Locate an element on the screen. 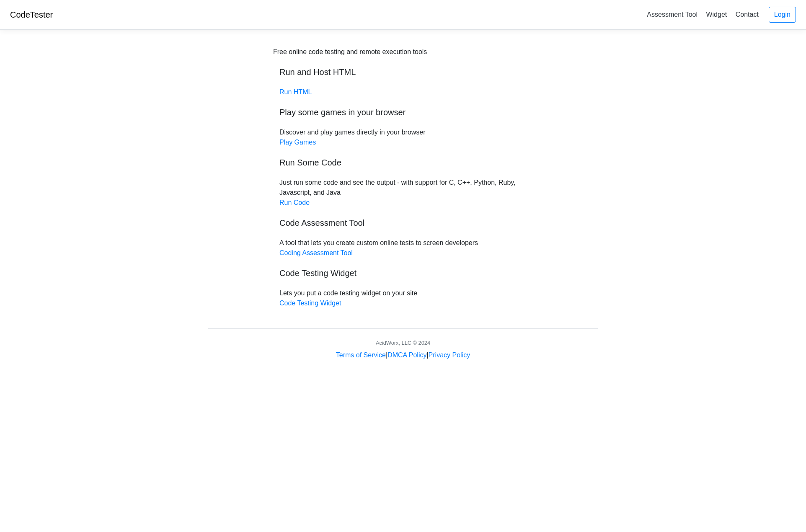 Image resolution: width=806 pixels, height=532 pixels. a: Code Testing Widget is located at coordinates (310, 303).